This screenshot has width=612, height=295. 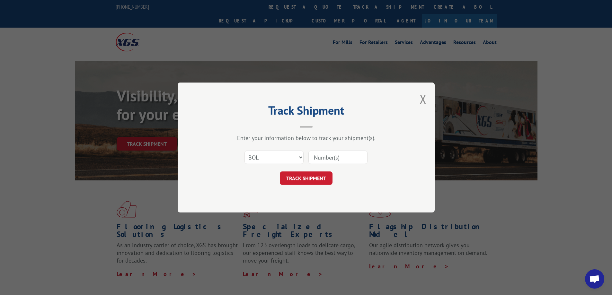 I want to click on a: Open chat, so click(x=595, y=279).